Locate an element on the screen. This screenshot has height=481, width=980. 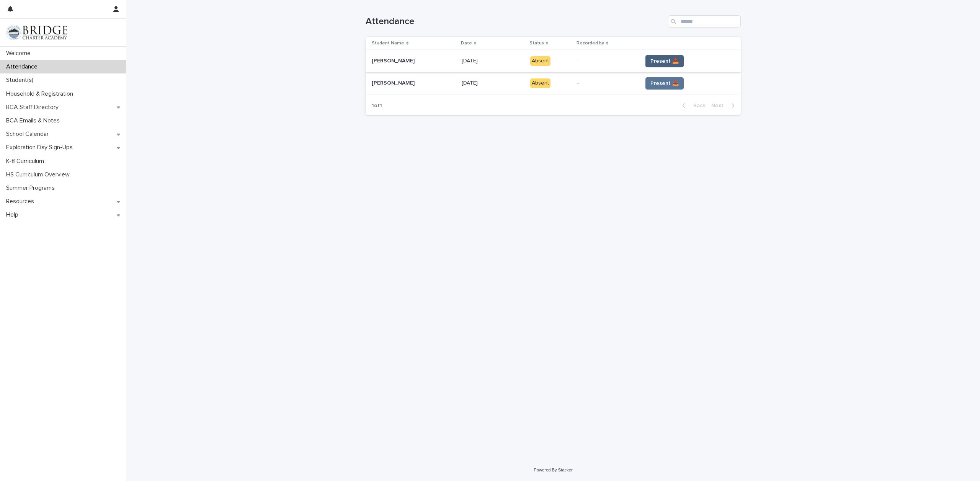
p: 1 of 1 is located at coordinates (376, 106).